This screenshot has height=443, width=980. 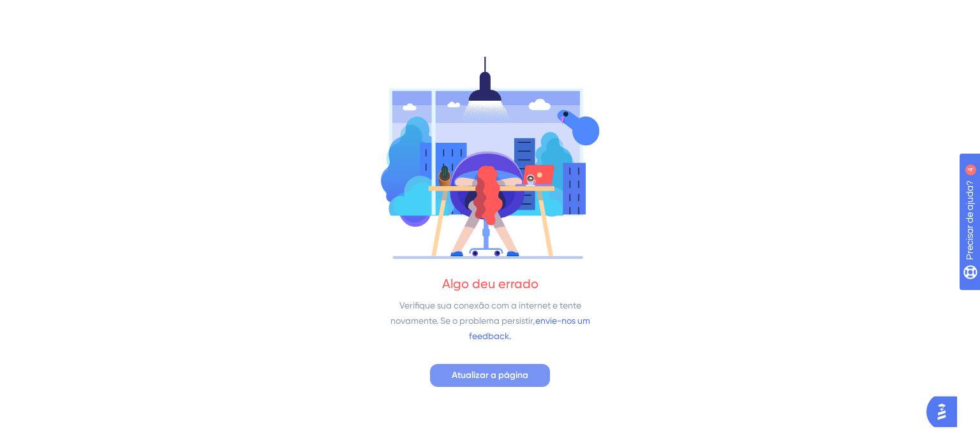 What do you see at coordinates (490, 284) in the screenshot?
I see `font: Algo deu errado` at bounding box center [490, 284].